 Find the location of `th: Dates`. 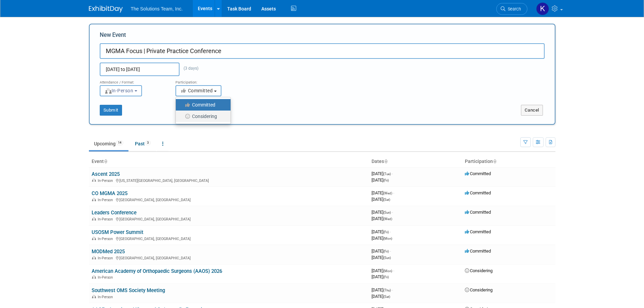

th: Dates is located at coordinates (416, 161).